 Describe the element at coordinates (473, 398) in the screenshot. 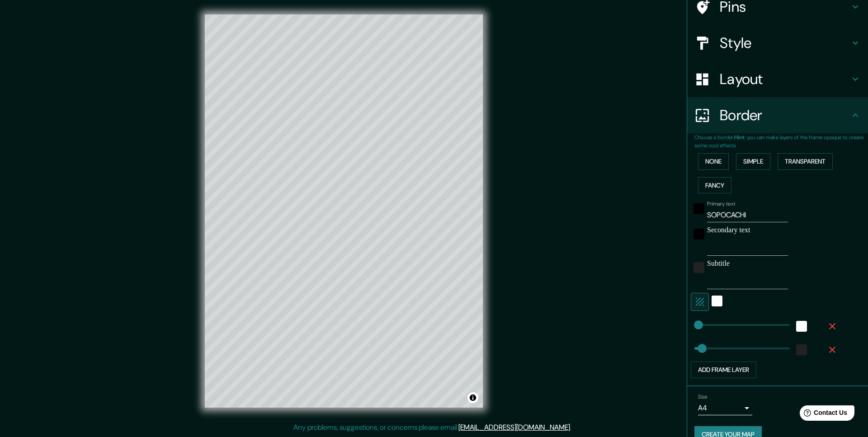

I see `button: Toggle attribution` at that location.